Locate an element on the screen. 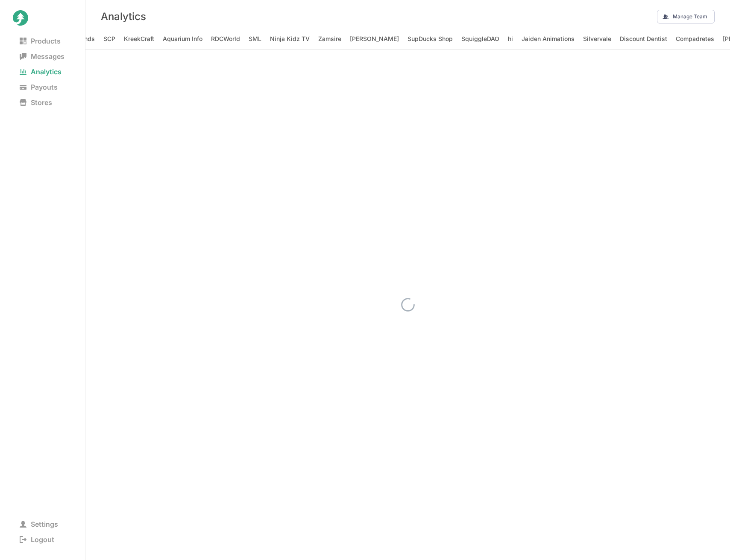  span: Analytics is located at coordinates (41, 71).